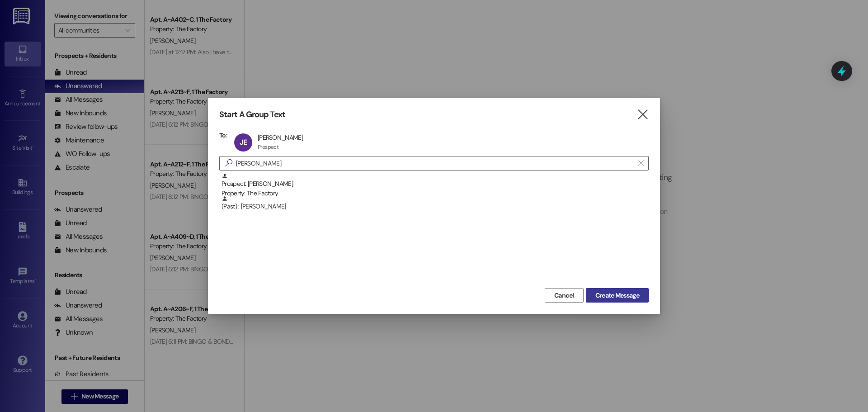 Image resolution: width=868 pixels, height=412 pixels. I want to click on h3: Start A Group Text, so click(252, 115).